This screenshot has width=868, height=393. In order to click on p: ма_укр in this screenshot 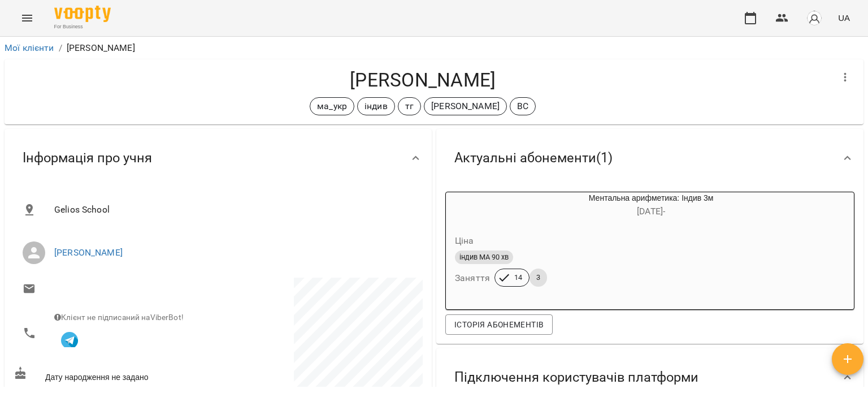, I will do `click(332, 107)`.